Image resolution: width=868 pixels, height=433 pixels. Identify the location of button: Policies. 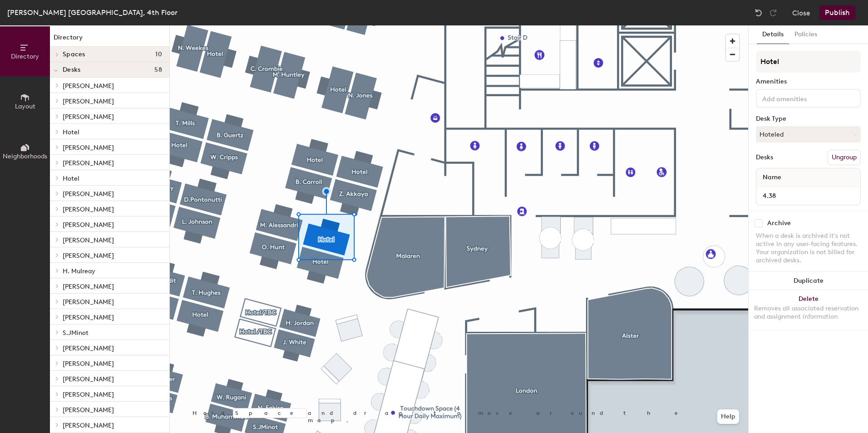
(805, 34).